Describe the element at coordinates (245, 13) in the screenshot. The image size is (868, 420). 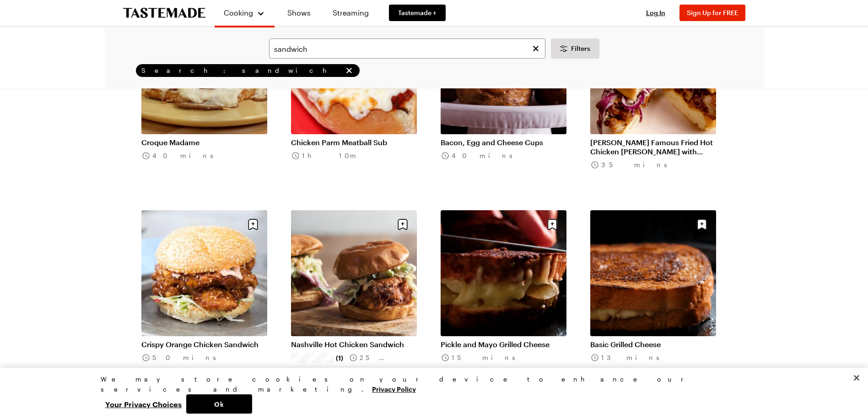
I see `button: Cooking` at that location.